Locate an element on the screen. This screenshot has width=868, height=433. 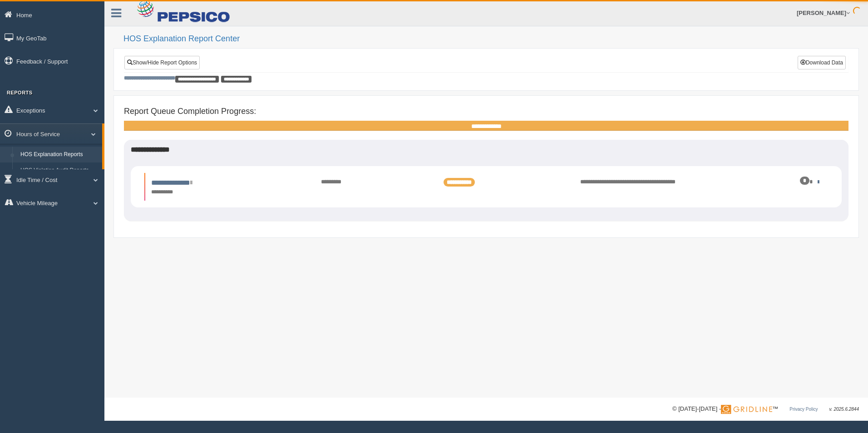
button: Download Data is located at coordinates (821, 63).